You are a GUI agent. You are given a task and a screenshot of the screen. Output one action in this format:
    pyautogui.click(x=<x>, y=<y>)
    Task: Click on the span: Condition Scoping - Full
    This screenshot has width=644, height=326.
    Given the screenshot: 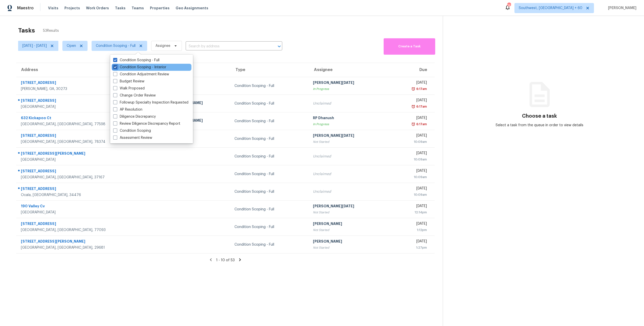 What is the action you would take?
    pyautogui.click(x=116, y=46)
    